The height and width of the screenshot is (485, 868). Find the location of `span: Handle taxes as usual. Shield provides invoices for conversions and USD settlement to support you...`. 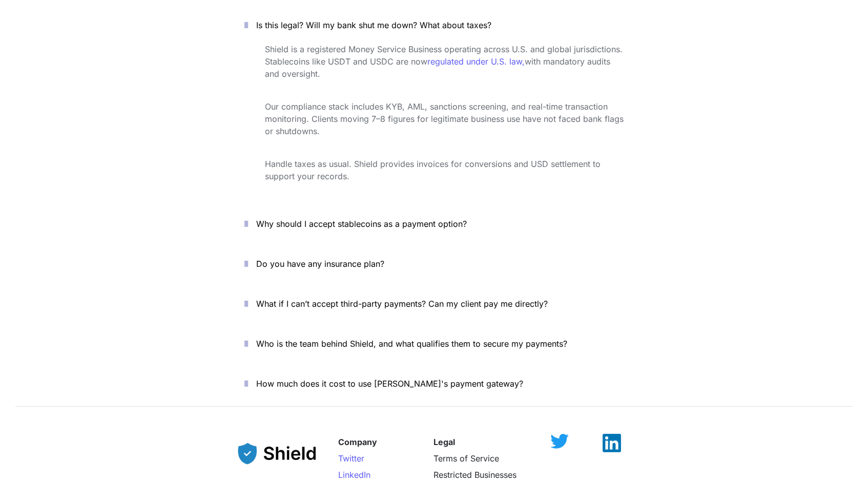

span: Handle taxes as usual. Shield provides invoices for conversions and USD settlement to support you... is located at coordinates (434, 170).